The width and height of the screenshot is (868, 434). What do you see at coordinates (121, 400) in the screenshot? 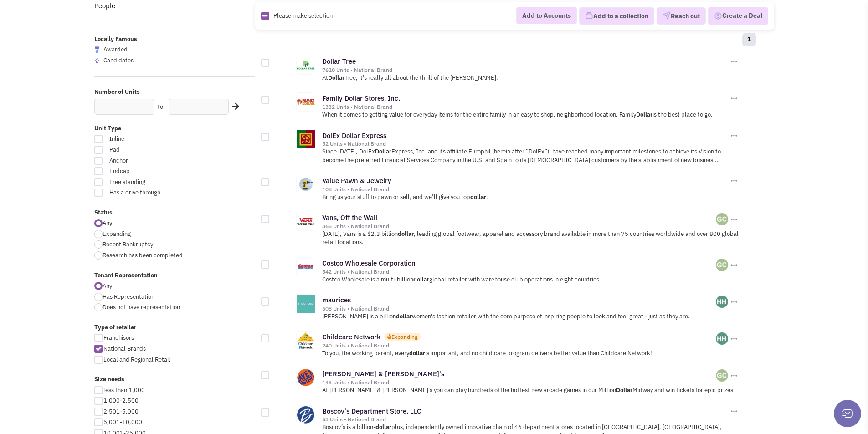
I see `span: 1,000-2,500` at bounding box center [121, 400].